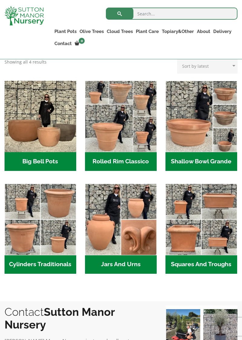 The height and width of the screenshot is (340, 242). I want to click on p: Showing all 4 results, so click(25, 62).